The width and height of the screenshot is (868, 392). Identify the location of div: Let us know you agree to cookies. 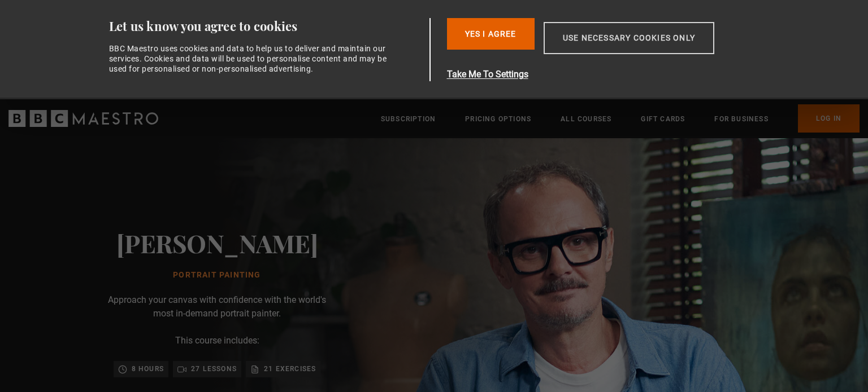
(267, 26).